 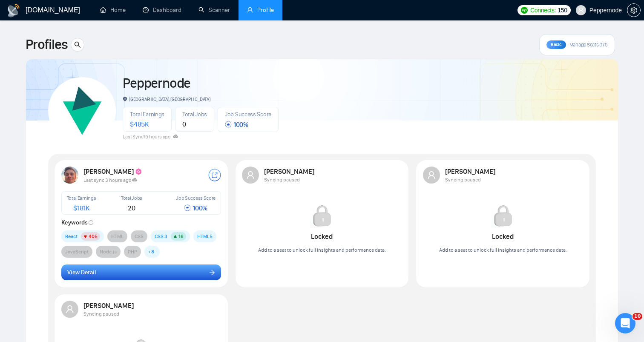 I want to click on span: 0, so click(x=184, y=124).